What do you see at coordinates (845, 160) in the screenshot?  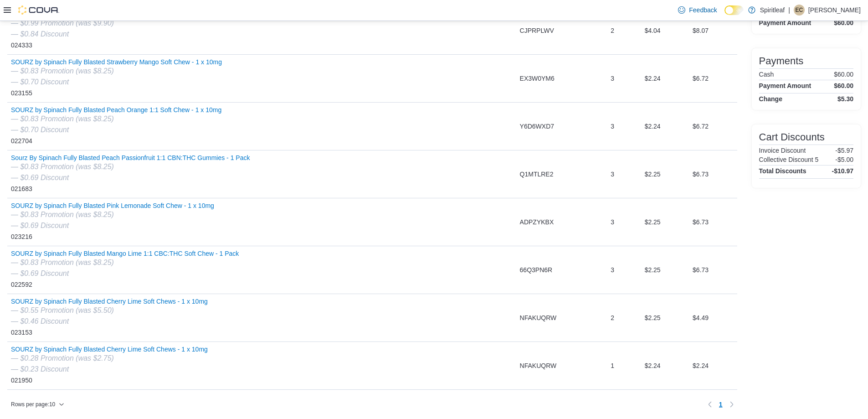 I see `p: -$5.00` at bounding box center [845, 160].